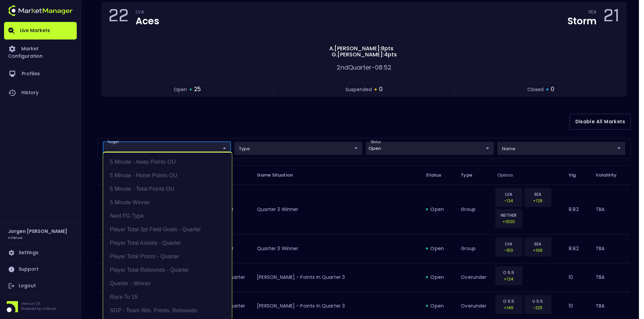 This screenshot has width=644, height=319. What do you see at coordinates (167, 216) in the screenshot?
I see `li: Next FG Type` at bounding box center [167, 216].